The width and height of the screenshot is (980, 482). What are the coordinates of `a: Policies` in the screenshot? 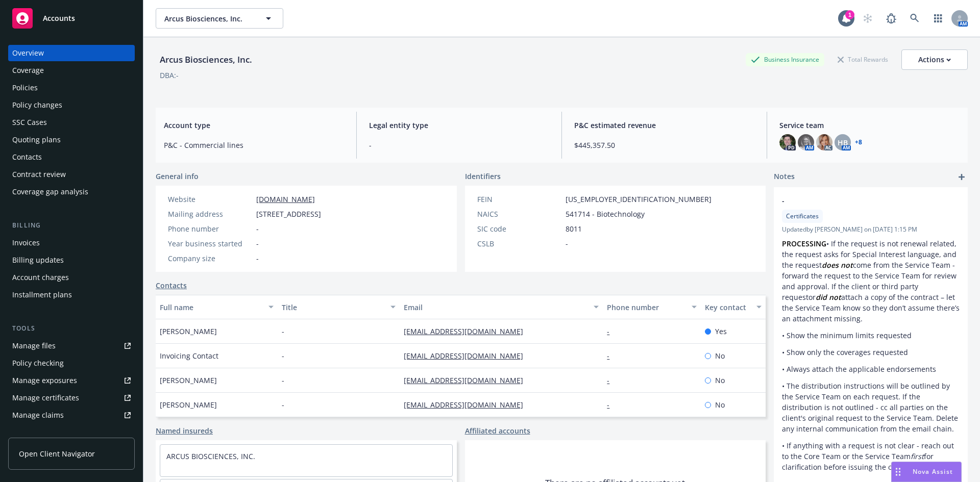 It's located at (72, 87).